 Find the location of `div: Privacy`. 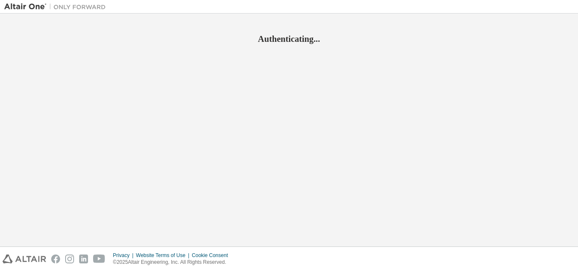

div: Privacy is located at coordinates (124, 255).